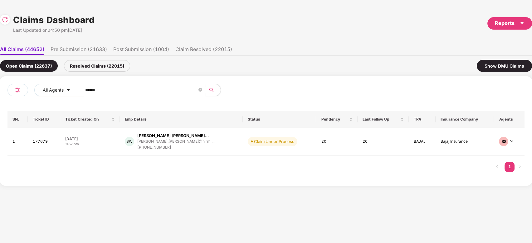  Describe the element at coordinates (90, 119) in the screenshot. I see `th: Ticket Created On` at that location.